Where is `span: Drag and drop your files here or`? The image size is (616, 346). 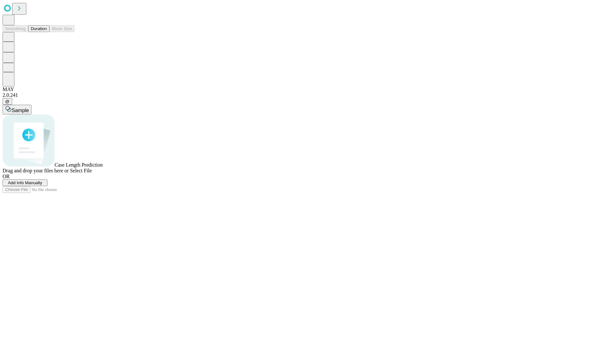
span: Drag and drop your files here or is located at coordinates (36, 171).